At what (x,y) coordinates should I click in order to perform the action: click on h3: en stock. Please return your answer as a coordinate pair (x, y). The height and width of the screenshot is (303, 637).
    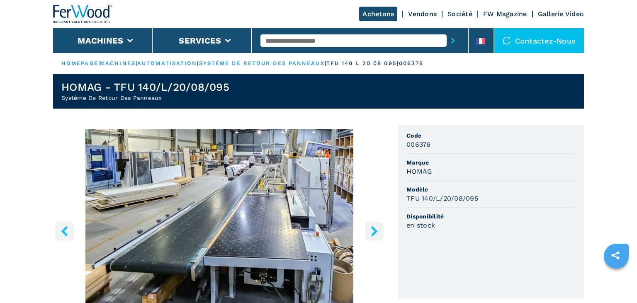
    Looking at the image, I should click on (421, 225).